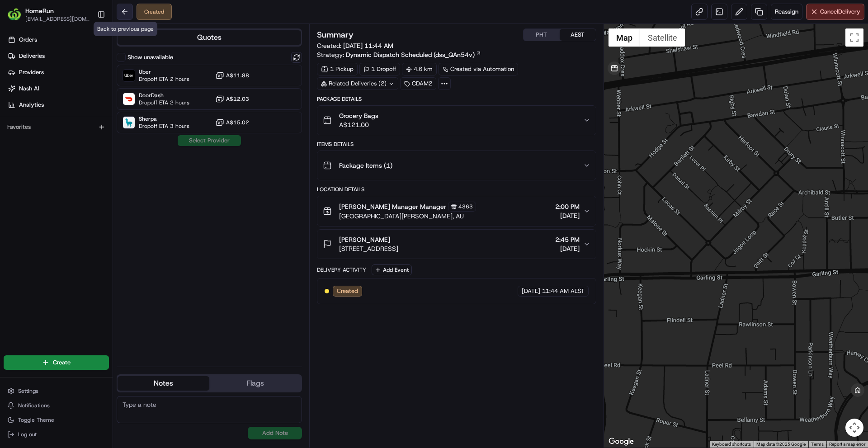  What do you see at coordinates (399, 55) in the screenshot?
I see `div: Strategy:` at bounding box center [399, 55].